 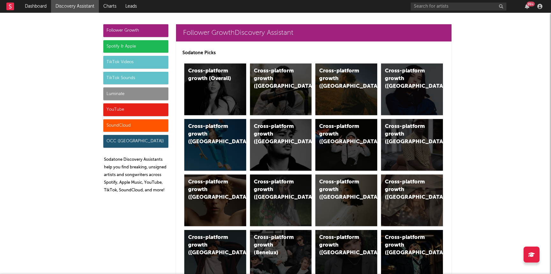 What do you see at coordinates (530, 4) in the screenshot?
I see `div: 99 +` at bounding box center [530, 4].